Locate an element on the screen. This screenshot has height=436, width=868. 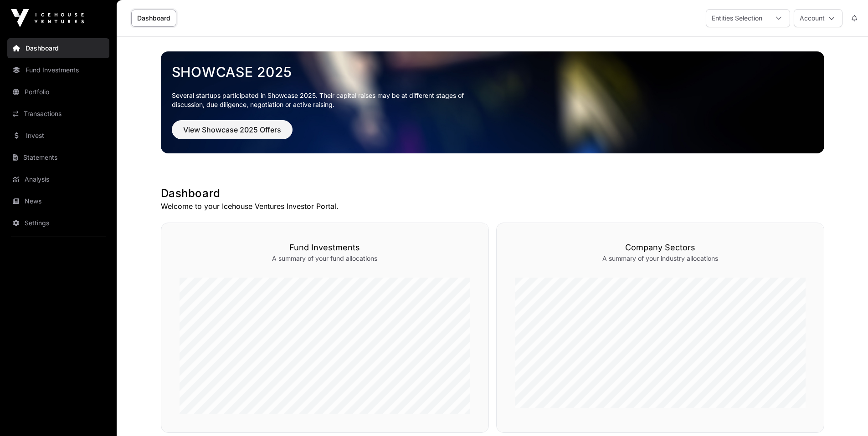
a: Invest is located at coordinates (58, 136).